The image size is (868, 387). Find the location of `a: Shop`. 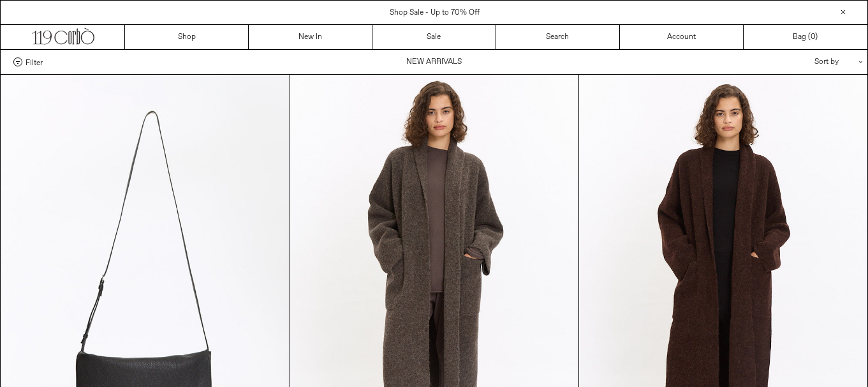

a: Shop is located at coordinates (187, 37).